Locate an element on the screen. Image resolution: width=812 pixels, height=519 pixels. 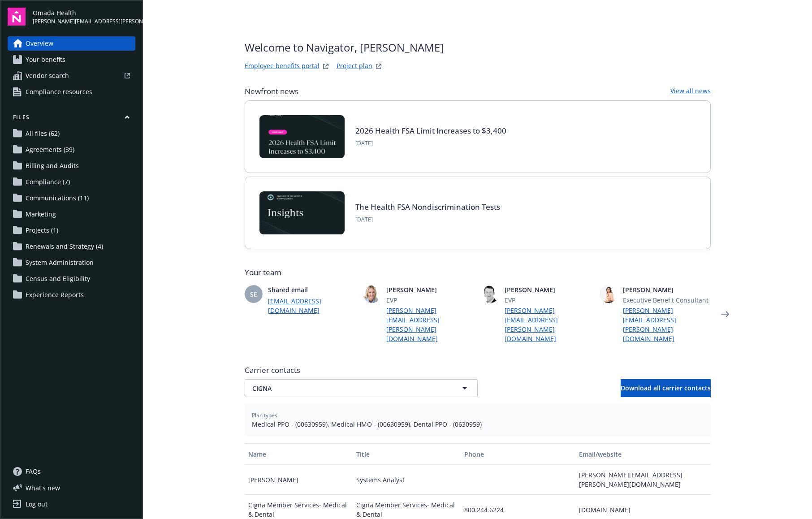
a: Billing and Audits is located at coordinates (71, 166).